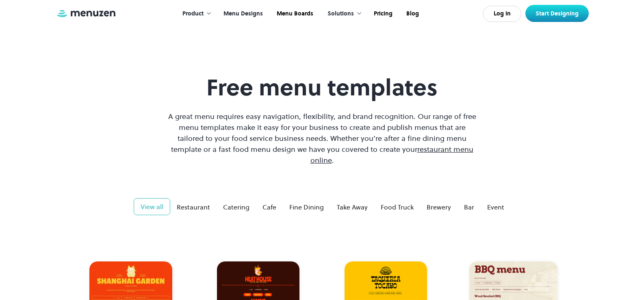 The width and height of the screenshot is (644, 300). What do you see at coordinates (383, 14) in the screenshot?
I see `a: Pricing` at bounding box center [383, 14].